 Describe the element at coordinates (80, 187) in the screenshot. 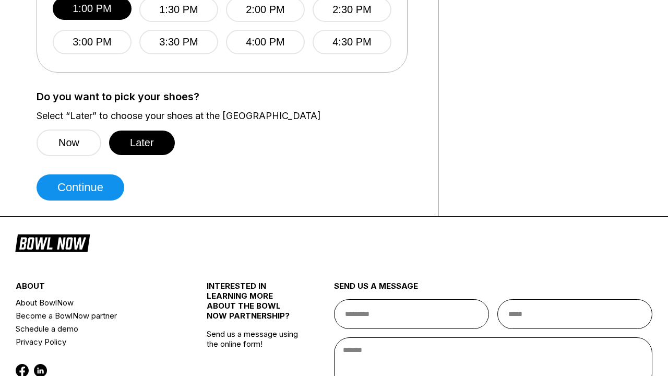

I see `button: Continue` at that location.